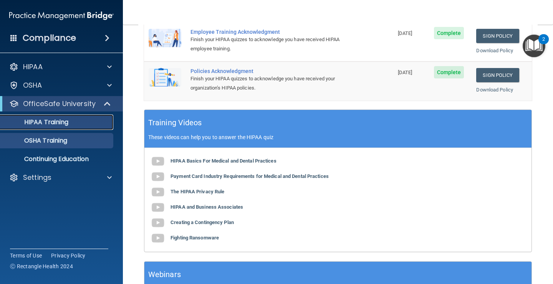 The height and width of the screenshot is (284, 553). Describe the element at coordinates (59, 104) in the screenshot. I see `p: OfficeSafe University` at that location.